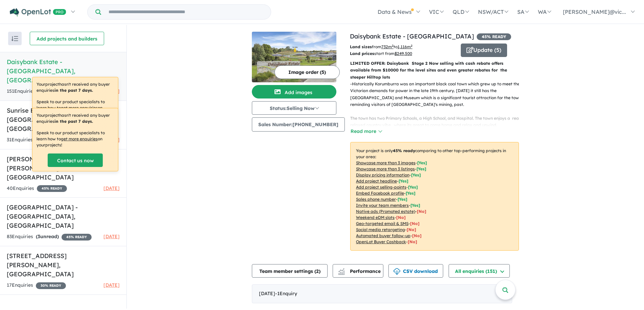  I want to click on u: Display pricing information, so click(382, 175).